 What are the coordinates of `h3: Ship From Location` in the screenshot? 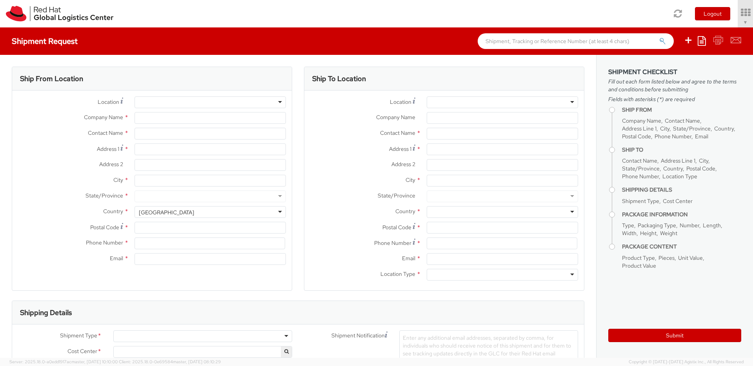 It's located at (51, 79).